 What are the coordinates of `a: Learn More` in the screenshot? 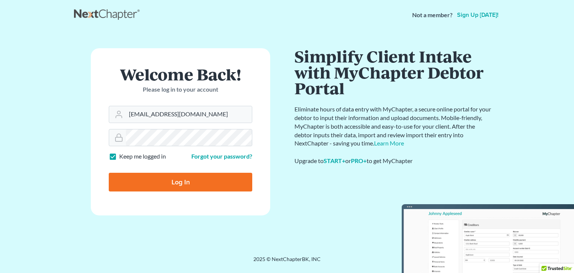 It's located at (389, 143).